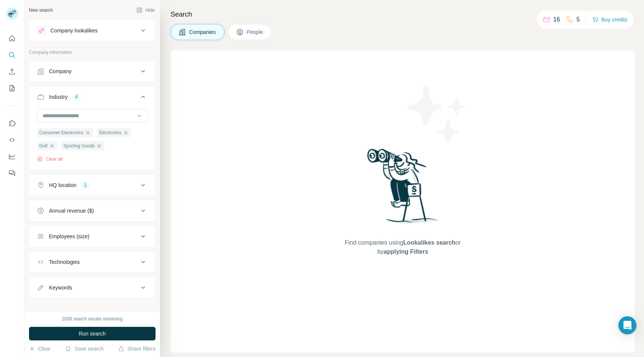 This screenshot has height=357, width=644. What do you see at coordinates (92, 185) in the screenshot?
I see `button: HQ location1` at bounding box center [92, 185].